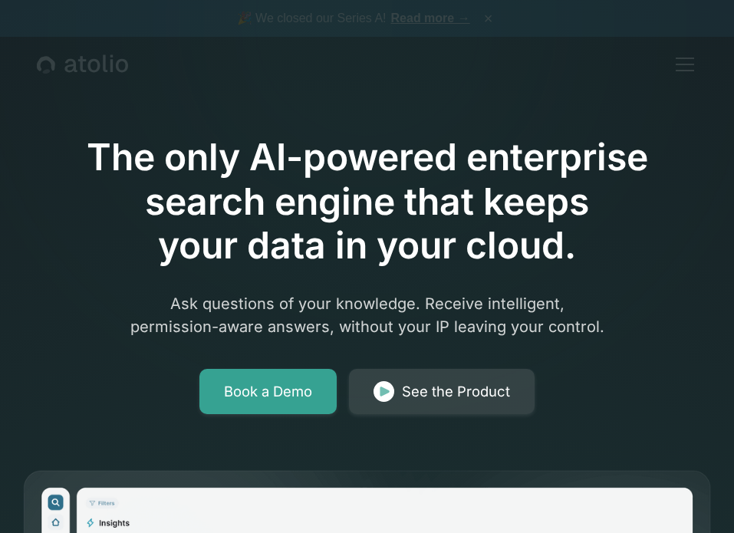 This screenshot has width=734, height=533. I want to click on div: menu, so click(682, 64).